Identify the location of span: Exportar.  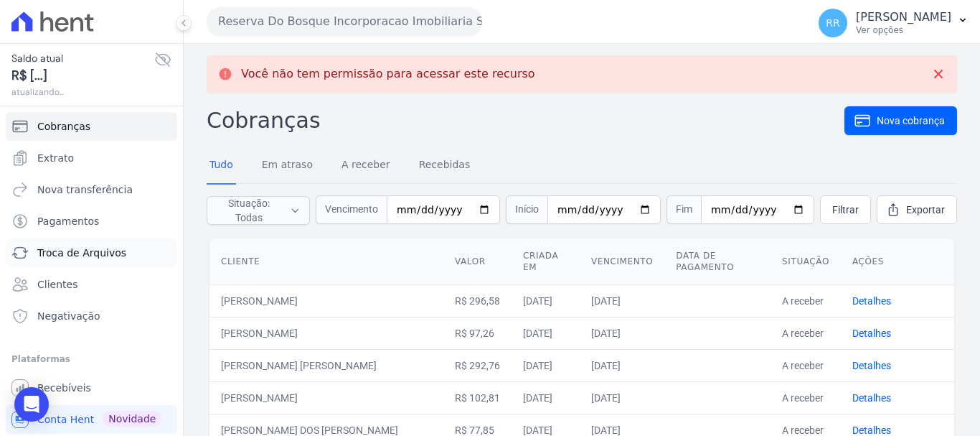
(926, 209).